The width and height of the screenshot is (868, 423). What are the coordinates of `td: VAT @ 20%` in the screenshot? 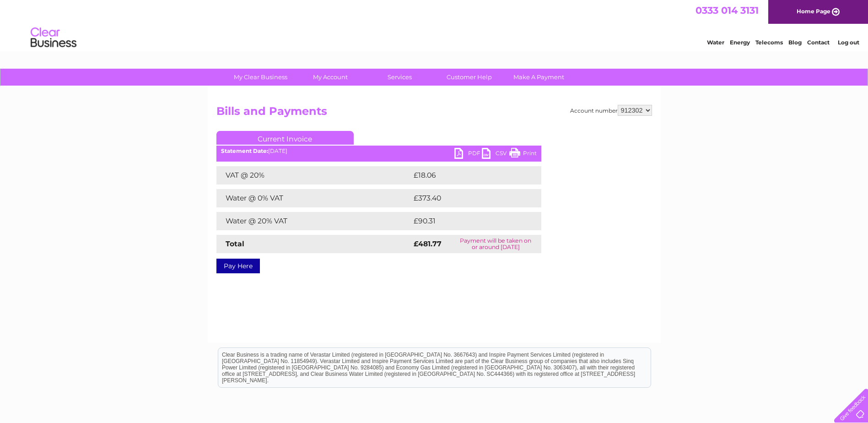 It's located at (314, 175).